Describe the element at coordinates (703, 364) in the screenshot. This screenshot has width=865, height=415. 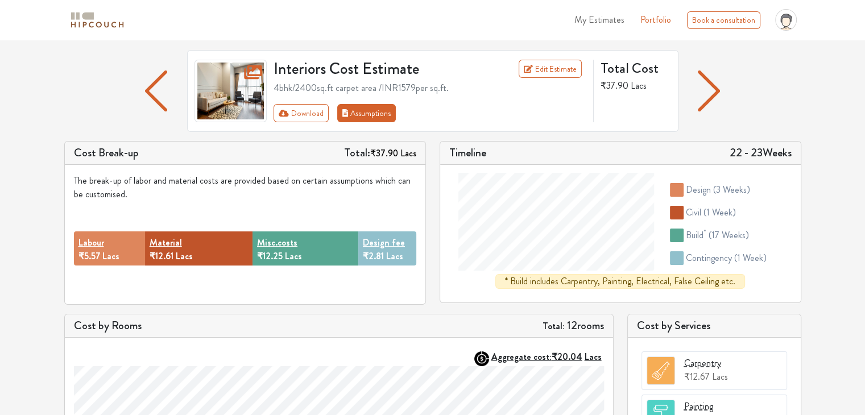
I see `div: Carpentry` at that location.